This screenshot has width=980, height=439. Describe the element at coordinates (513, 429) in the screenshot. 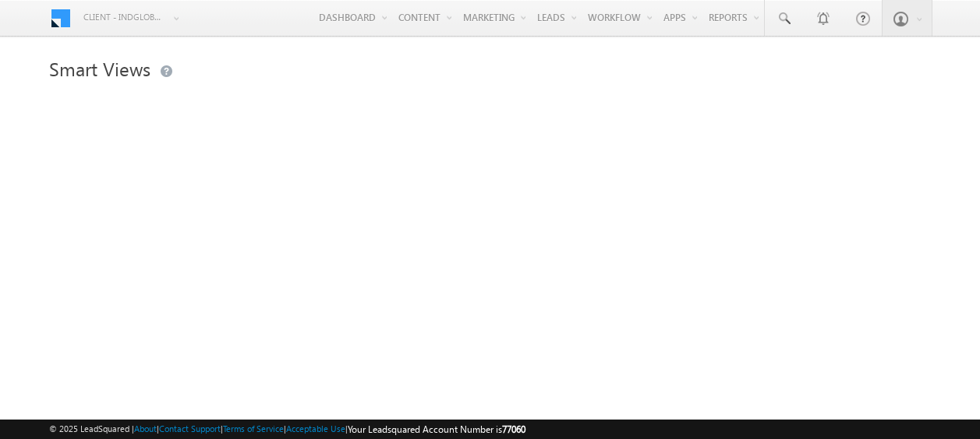

I see `span: 77060` at that location.